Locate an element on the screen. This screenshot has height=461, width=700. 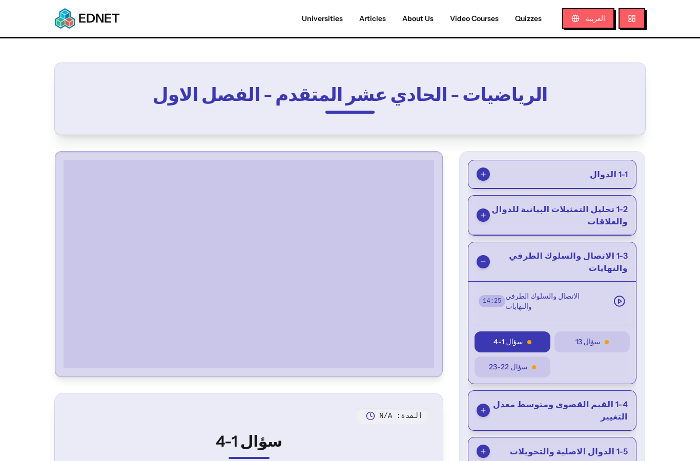
button: سؤال 22-23 is located at coordinates (512, 367).